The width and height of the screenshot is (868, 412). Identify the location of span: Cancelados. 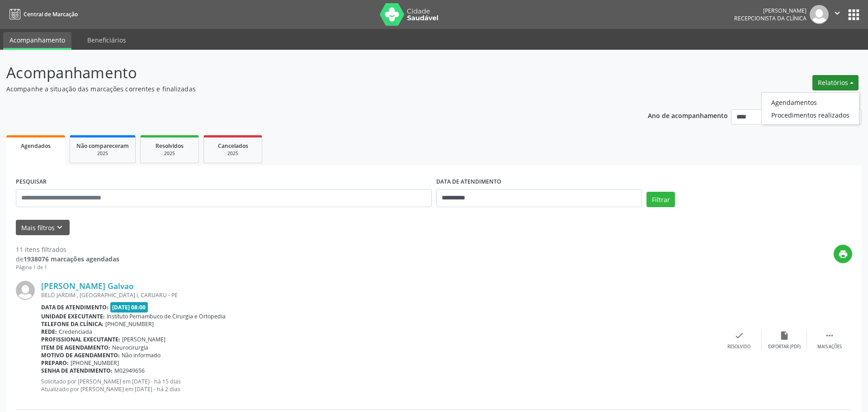
(233, 145).